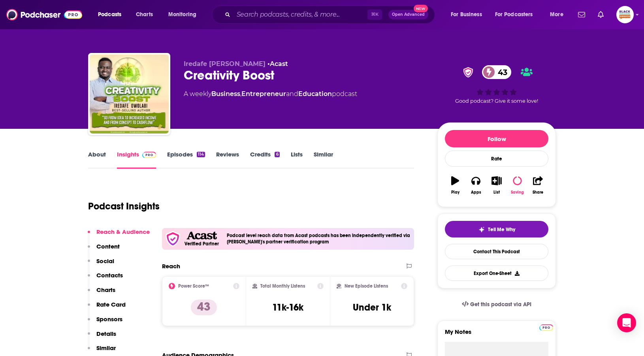 The width and height of the screenshot is (644, 356). What do you see at coordinates (496, 101) in the screenshot?
I see `span: Good podcast? Give it some love!` at bounding box center [496, 101].